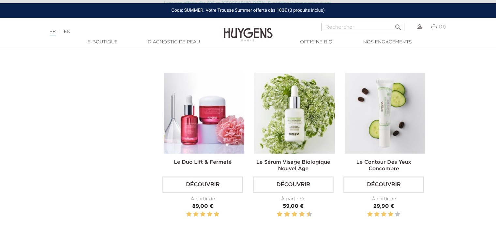 The image size is (496, 242). Describe the element at coordinates (293, 166) in the screenshot. I see `a: Le Sérum Visage Biologique Nouvel Âge` at that location.